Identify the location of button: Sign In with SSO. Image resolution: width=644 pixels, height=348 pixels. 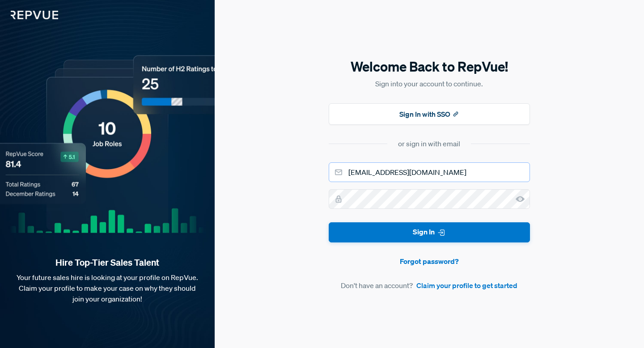
(430, 114).